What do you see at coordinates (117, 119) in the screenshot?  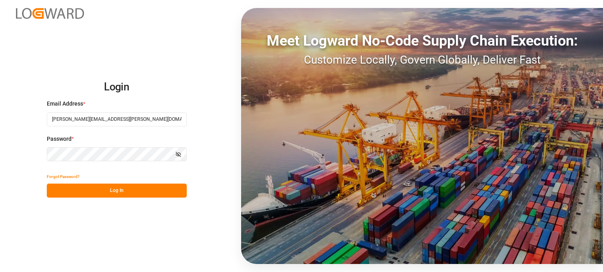 I see `input: Enter your email` at bounding box center [117, 119].